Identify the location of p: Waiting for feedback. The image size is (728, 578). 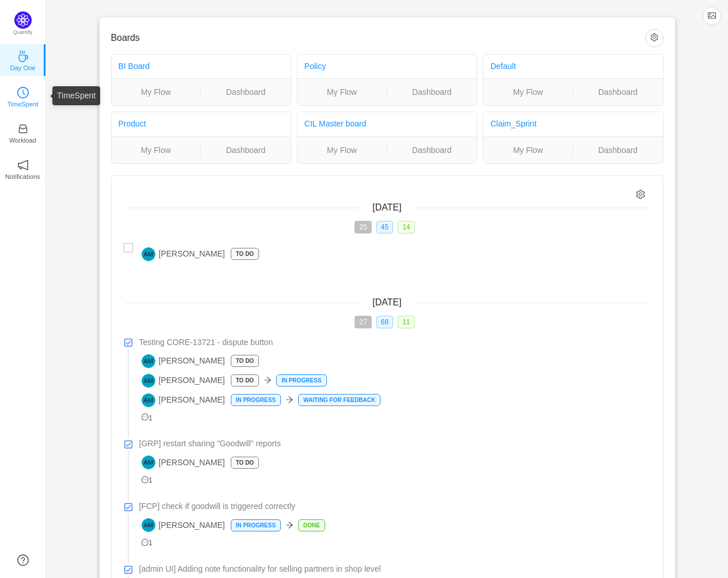
(339, 400).